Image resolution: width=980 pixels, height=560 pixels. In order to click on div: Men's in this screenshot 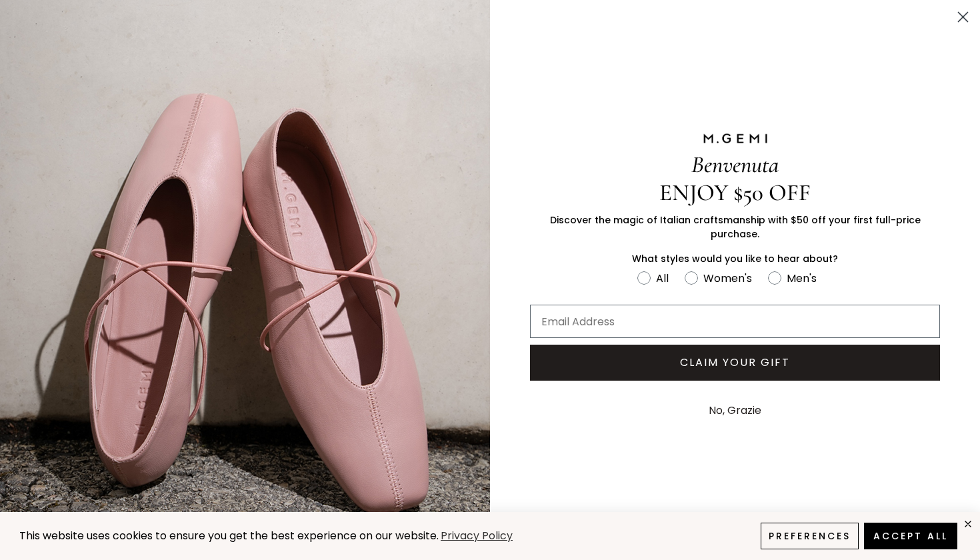, I will do `click(802, 278)`.